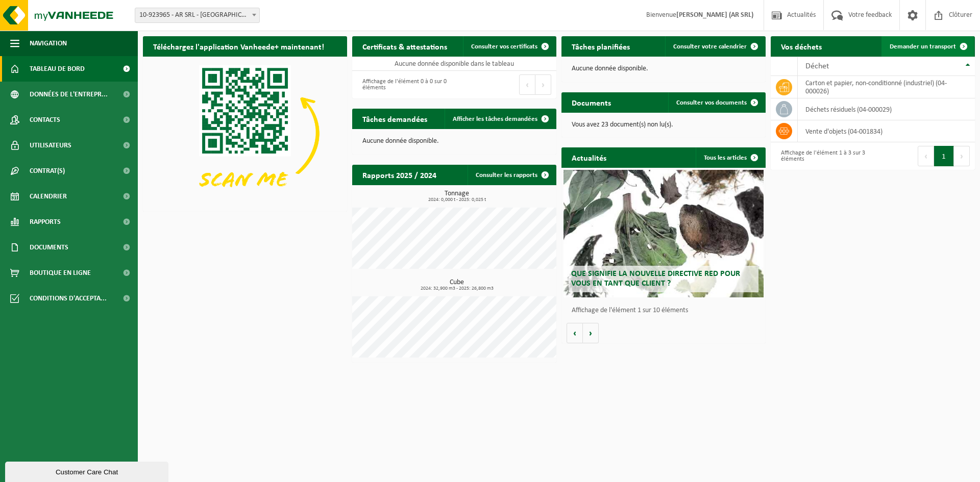 This screenshot has width=980, height=482. Describe the element at coordinates (457, 197) in the screenshot. I see `h3: Tonnage` at that location.